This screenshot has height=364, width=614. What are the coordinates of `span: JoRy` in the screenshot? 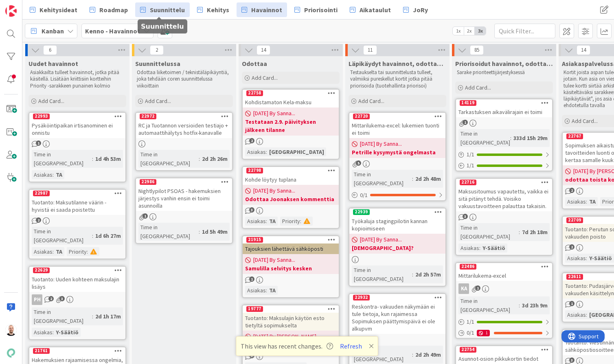 It's located at (420, 10).